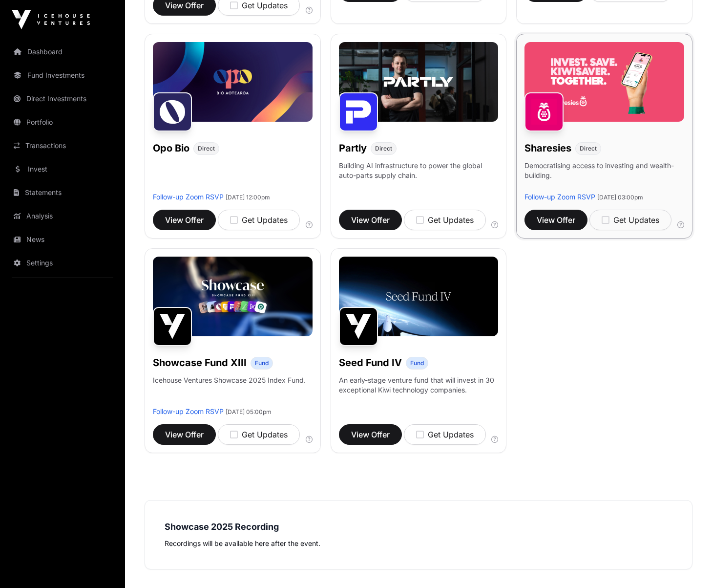 This screenshot has width=712, height=588. Describe the element at coordinates (63, 192) in the screenshot. I see `a: Statements` at that location.